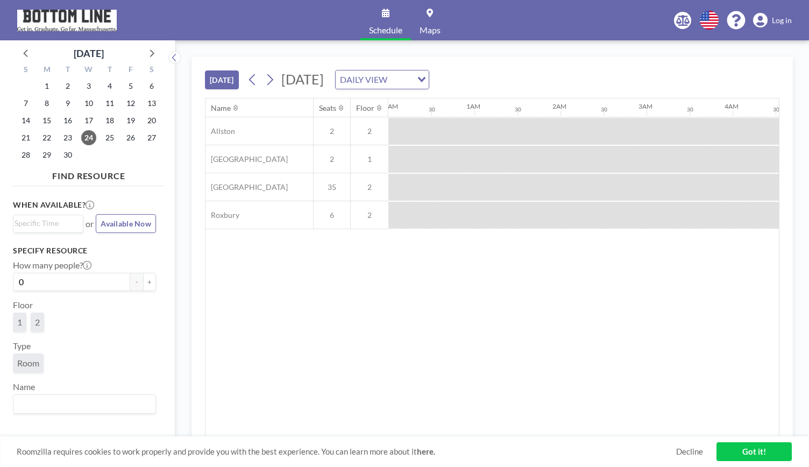  Describe the element at coordinates (327, 108) in the screenshot. I see `div: Seats` at that location.